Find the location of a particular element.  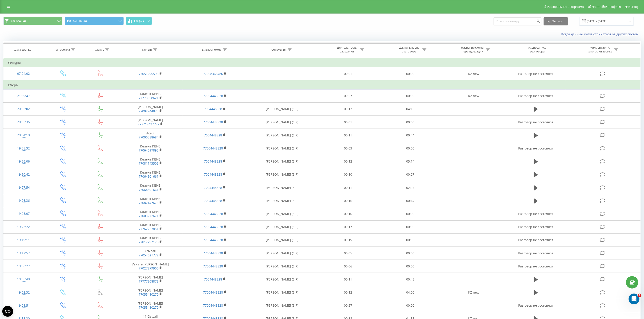

div: 19:17:57 is located at coordinates (23, 253).